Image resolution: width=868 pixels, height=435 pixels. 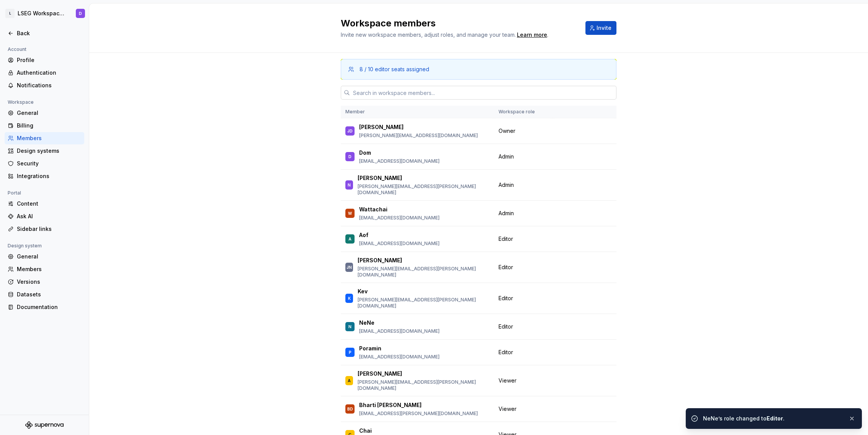 What do you see at coordinates (373, 210) in the screenshot?
I see `p: Wattachai` at bounding box center [373, 210].